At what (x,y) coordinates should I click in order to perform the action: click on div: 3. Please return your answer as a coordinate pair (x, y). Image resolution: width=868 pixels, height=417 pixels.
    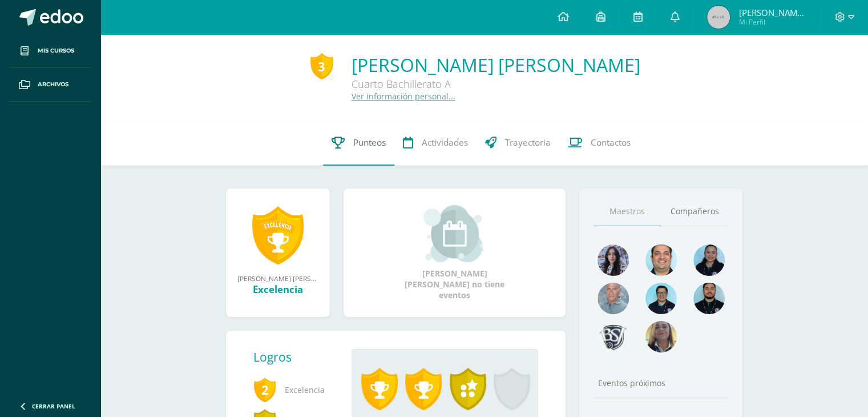
    Looking at the image, I should click on (322, 67).